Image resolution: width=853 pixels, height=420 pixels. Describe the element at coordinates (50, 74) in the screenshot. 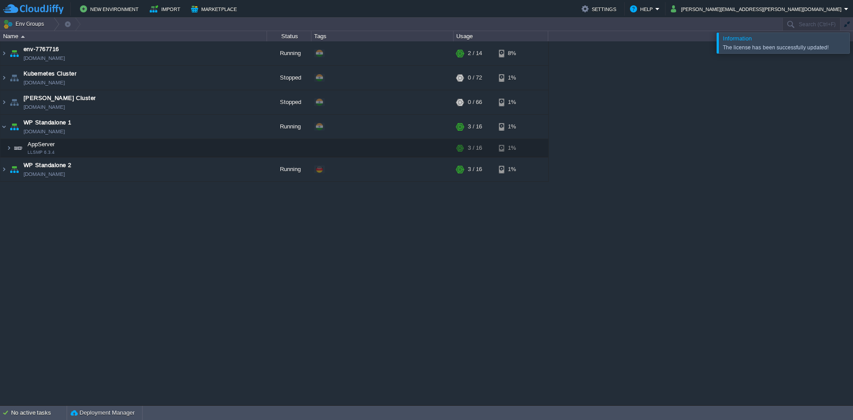

I see `span: Kubernetes Cluster` at that location.